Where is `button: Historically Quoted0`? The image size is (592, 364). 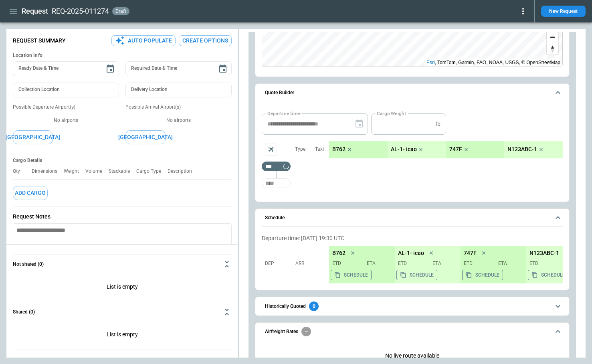
button: Historically Quoted0 is located at coordinates (412, 306).